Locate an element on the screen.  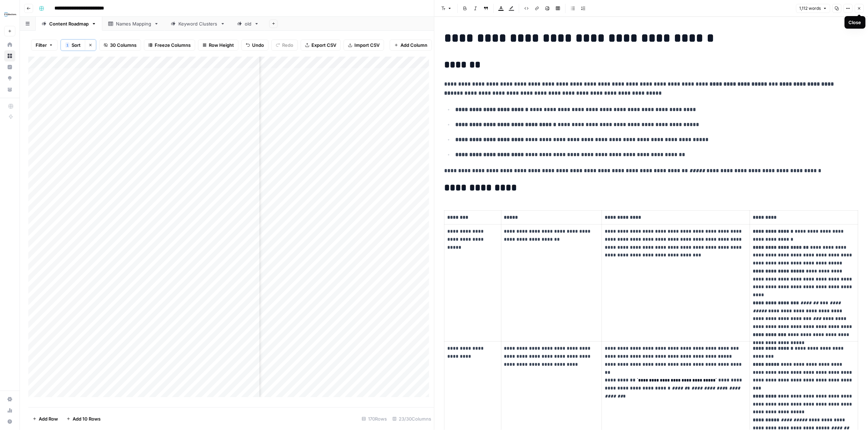
div: Domain Overview is located at coordinates (45, 44).